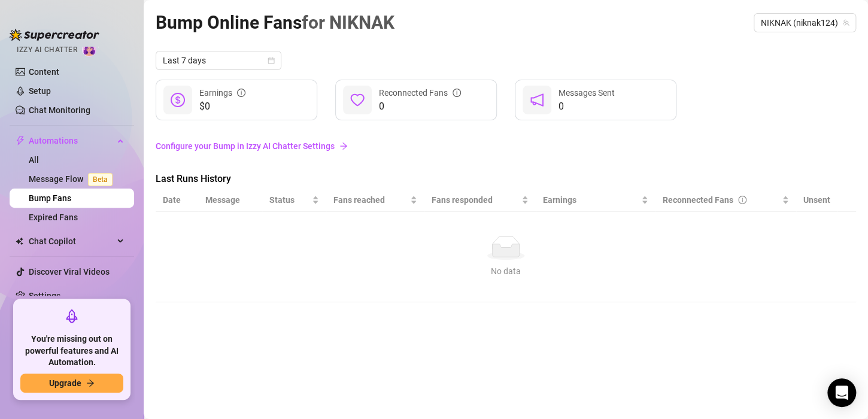 This screenshot has height=419, width=868. I want to click on th: Status, so click(294, 200).